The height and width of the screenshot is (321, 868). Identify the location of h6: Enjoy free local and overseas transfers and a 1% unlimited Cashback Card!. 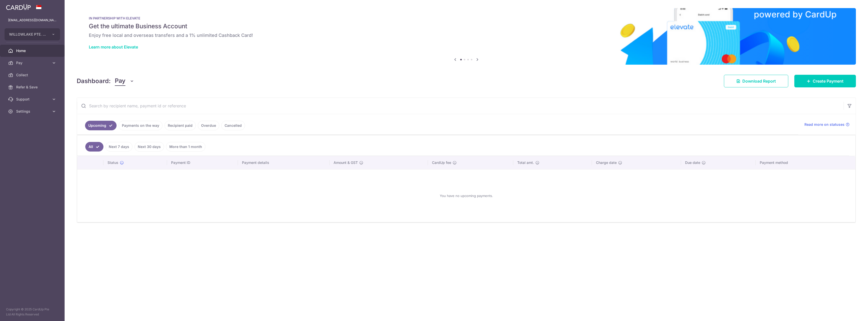
(466, 36).